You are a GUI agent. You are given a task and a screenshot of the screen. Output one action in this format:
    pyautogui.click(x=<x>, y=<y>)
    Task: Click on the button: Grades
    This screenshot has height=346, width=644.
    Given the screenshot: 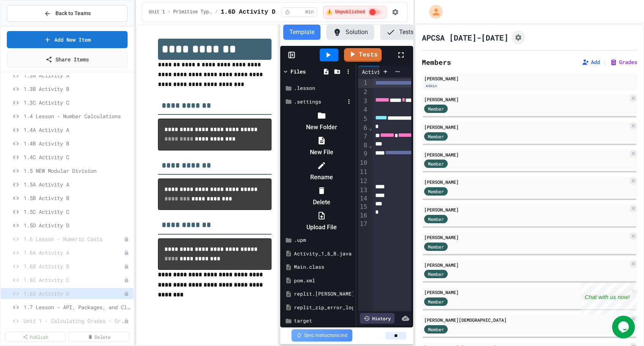 What is the action you would take?
    pyautogui.click(x=623, y=62)
    